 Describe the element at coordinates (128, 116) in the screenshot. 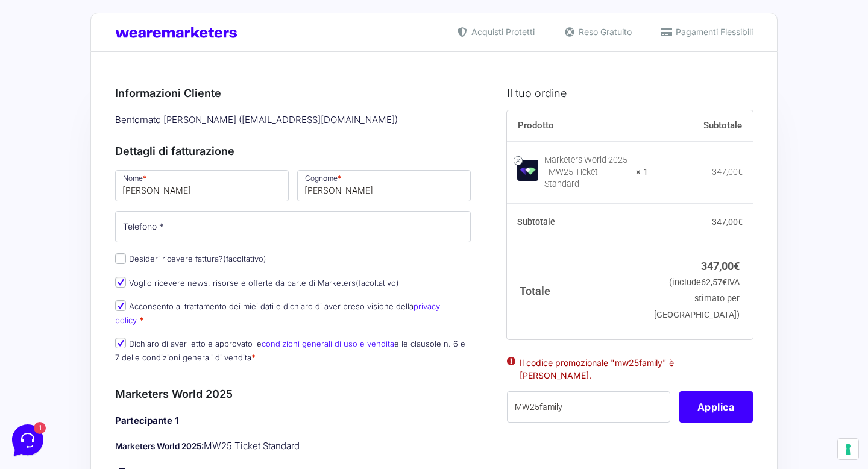

I see `span: Inizia una conversazione` at that location.